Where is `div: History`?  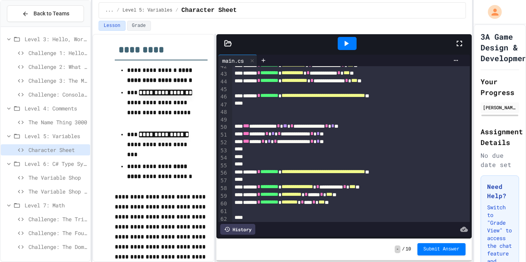 div: History is located at coordinates (237, 229).